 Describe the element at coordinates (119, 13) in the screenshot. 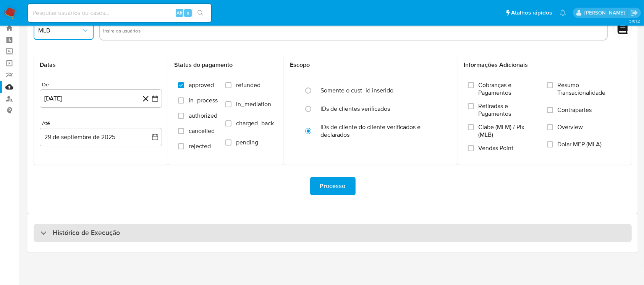

I see `input: Pesquise usuários ou casos...` at that location.